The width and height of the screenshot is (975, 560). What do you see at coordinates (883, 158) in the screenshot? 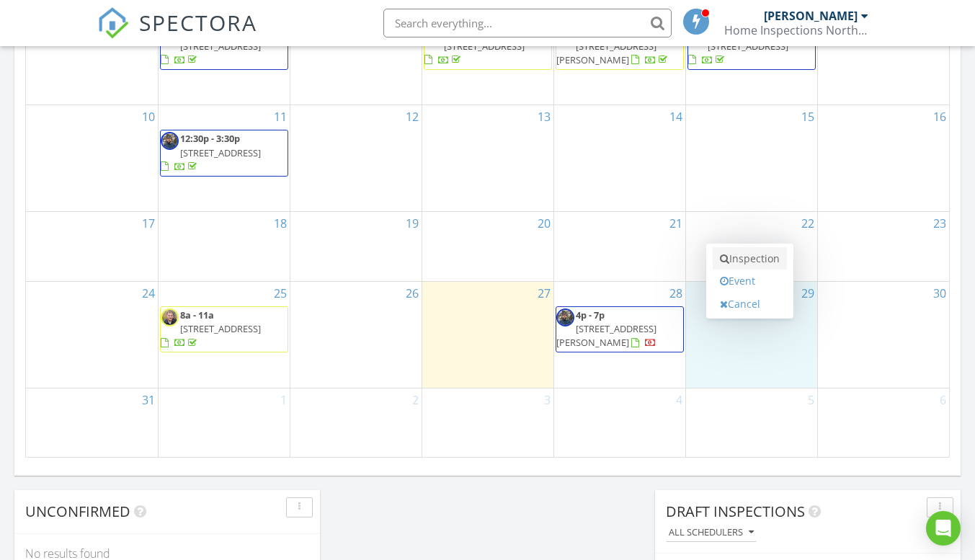
I see `td: Go to August 16, 2025` at bounding box center [883, 158].